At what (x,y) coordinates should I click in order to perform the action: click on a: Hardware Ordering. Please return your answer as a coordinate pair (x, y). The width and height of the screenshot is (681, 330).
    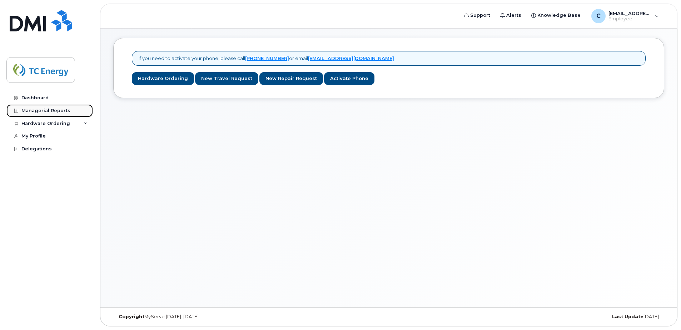
    Looking at the image, I should click on (163, 79).